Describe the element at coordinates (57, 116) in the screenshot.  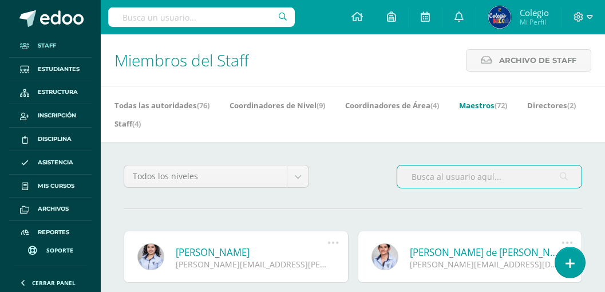
I see `span: Inscripción` at that location.